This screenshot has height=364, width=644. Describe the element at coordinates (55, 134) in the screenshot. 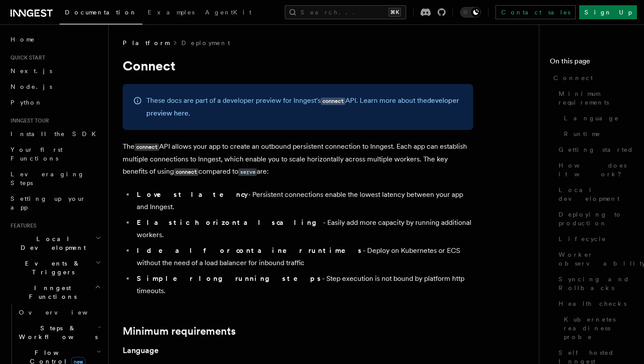

I see `a: Install the SDK` at that location.